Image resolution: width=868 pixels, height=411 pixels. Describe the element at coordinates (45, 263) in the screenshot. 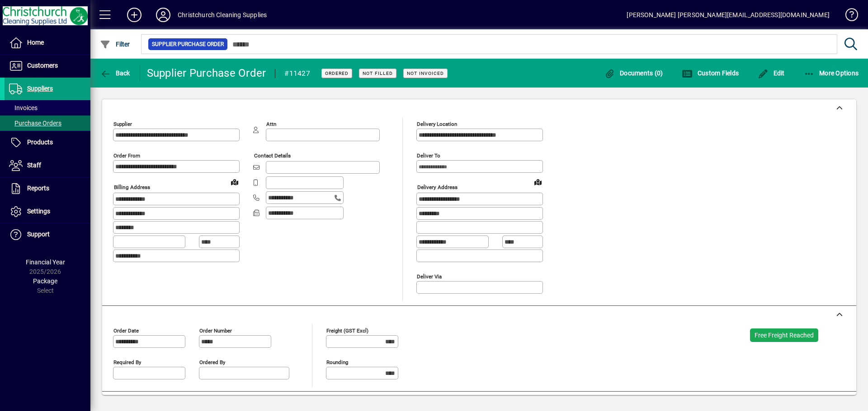

I see `span: Financial Year` at that location.